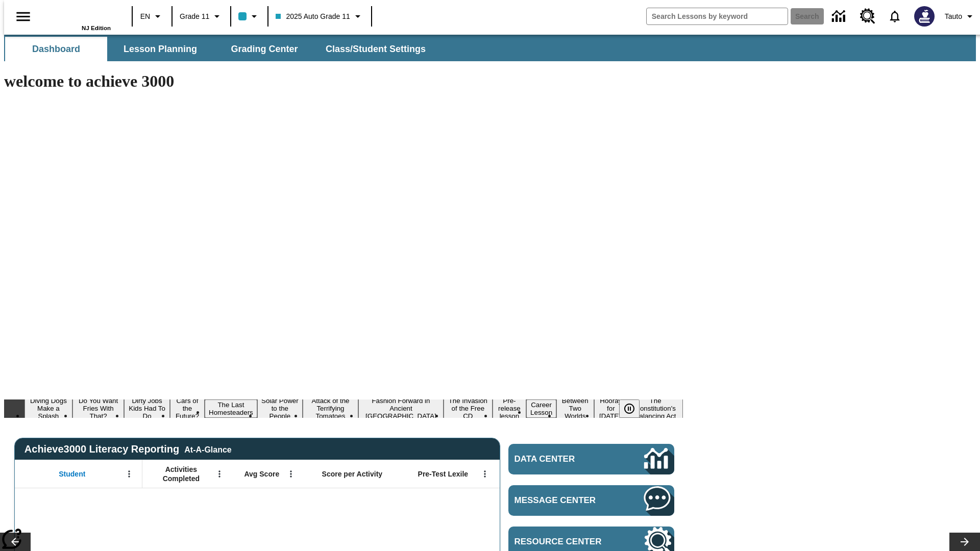 This screenshot has width=980, height=551. What do you see at coordinates (541, 409) in the screenshot?
I see `button: Slide 11 Career Lesson` at bounding box center [541, 409].